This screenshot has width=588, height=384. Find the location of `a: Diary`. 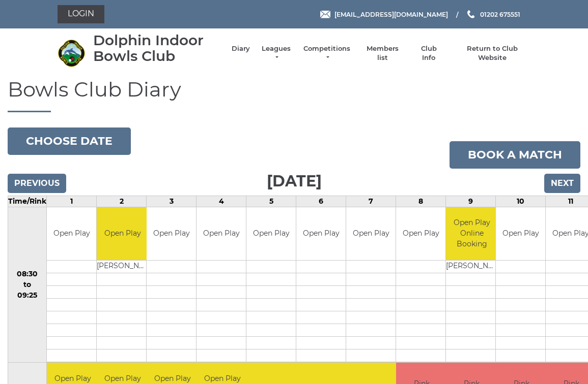

a: Diary is located at coordinates (240, 49).